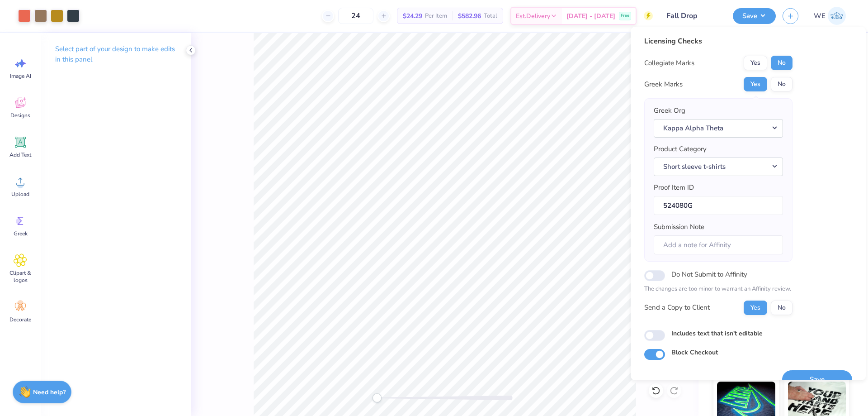 This screenshot has height=416, width=868. I want to click on div: Licensing Checks, so click(718, 41).